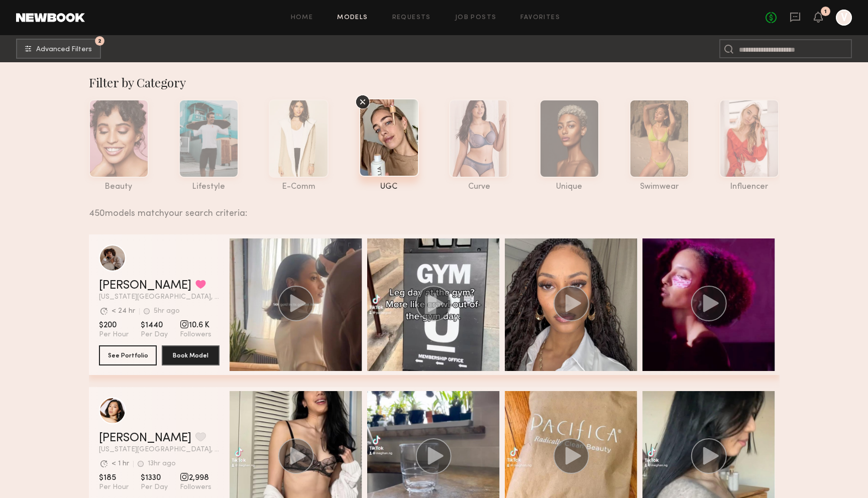 The height and width of the screenshot is (498, 868). Describe the element at coordinates (479, 186) in the screenshot. I see `div: curve` at that location.